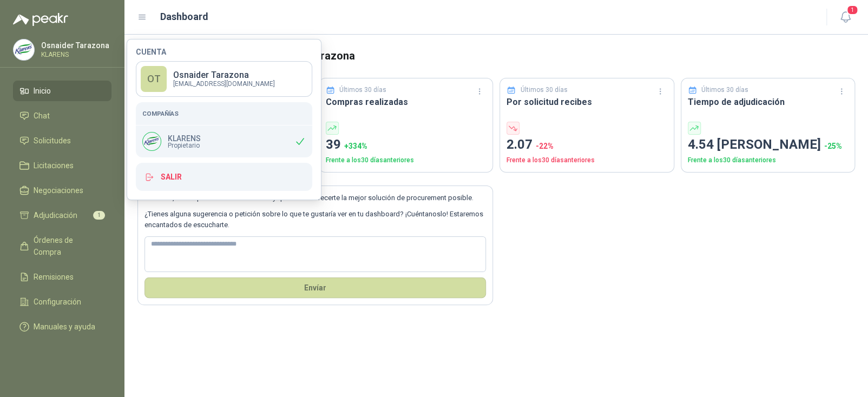  Describe the element at coordinates (224, 177) in the screenshot. I see `button: Salir` at that location.